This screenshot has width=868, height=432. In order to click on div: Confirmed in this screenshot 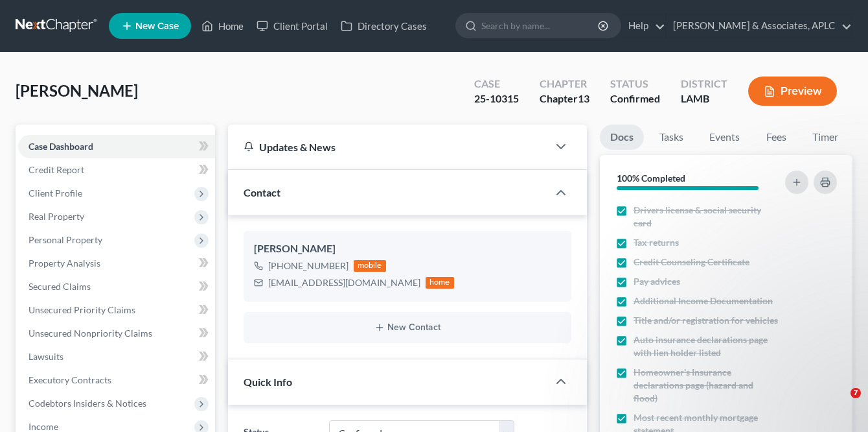, I will do `click(635, 98)`.